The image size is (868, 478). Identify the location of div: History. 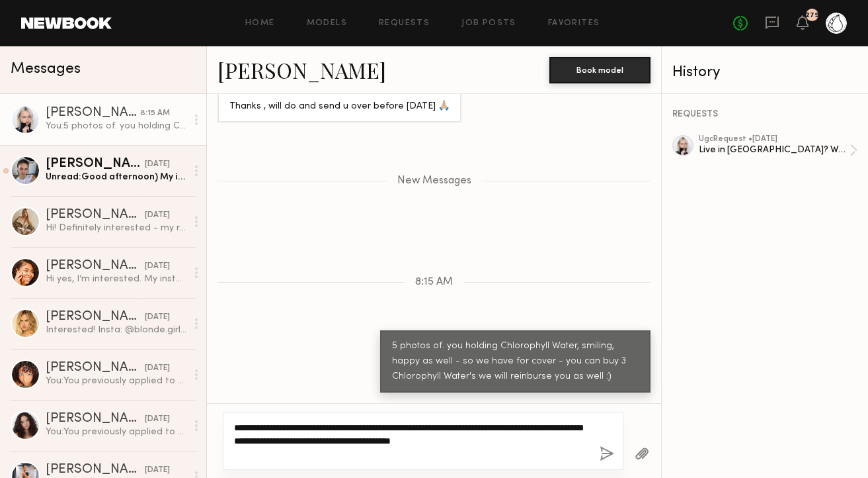
(765, 72).